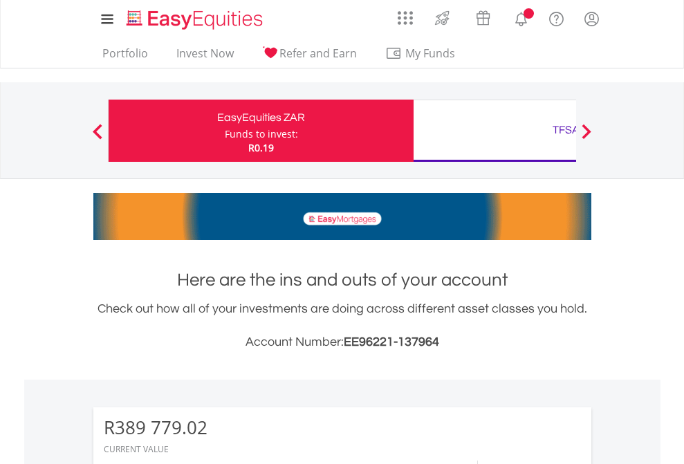 This screenshot has height=464, width=684. What do you see at coordinates (392, 342) in the screenshot?
I see `span: EE96221-137964` at bounding box center [392, 342].